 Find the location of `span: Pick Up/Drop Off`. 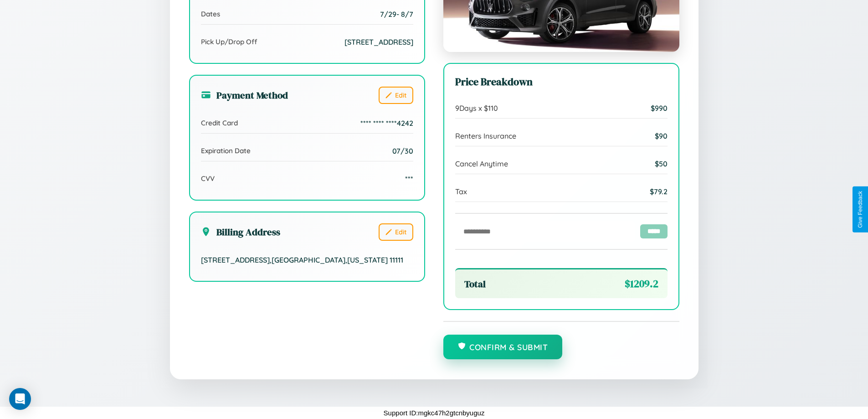

span: Pick Up/Drop Off is located at coordinates (229, 41).